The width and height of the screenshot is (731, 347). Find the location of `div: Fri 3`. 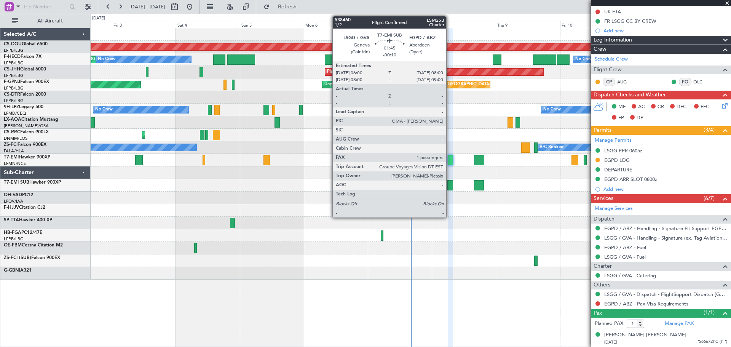

div: Fri 3 is located at coordinates (144, 24).